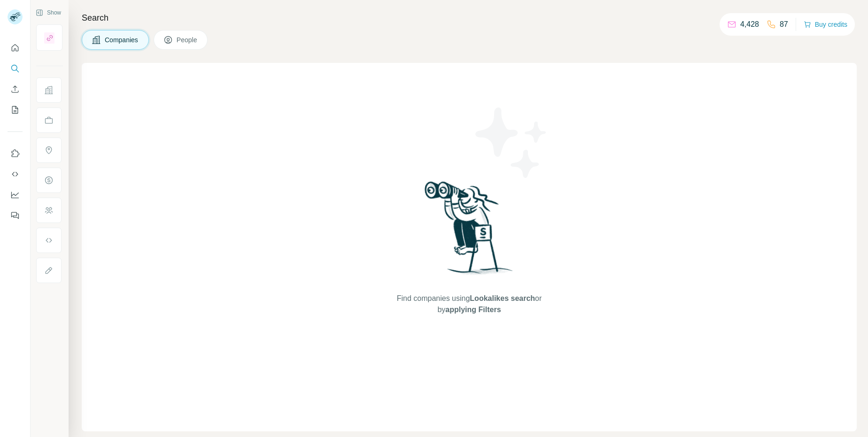  Describe the element at coordinates (469, 18) in the screenshot. I see `h4: Search` at that location.